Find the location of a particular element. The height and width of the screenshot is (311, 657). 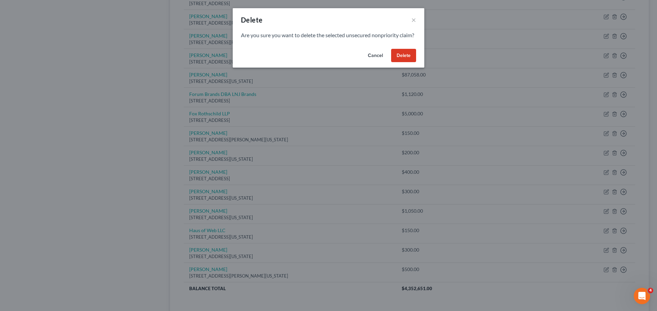

p: Are you sure you want to delete the selected unsecured nonpriority claim? is located at coordinates (328, 35).